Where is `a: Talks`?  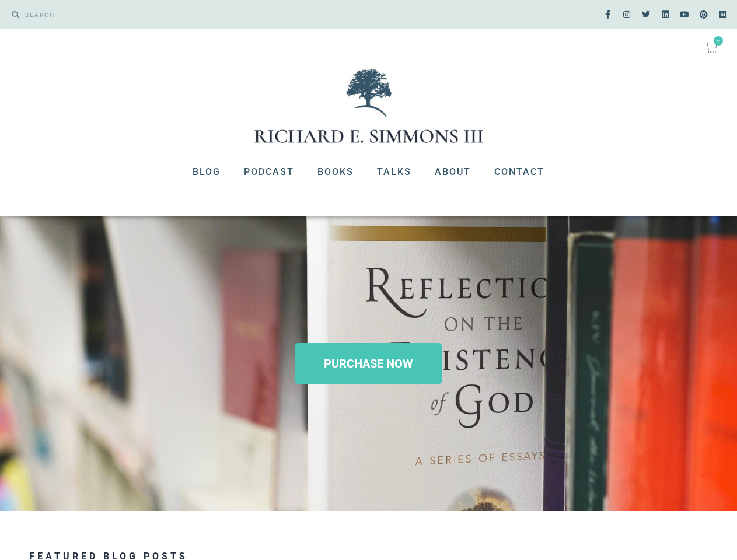 a: Talks is located at coordinates (394, 172).